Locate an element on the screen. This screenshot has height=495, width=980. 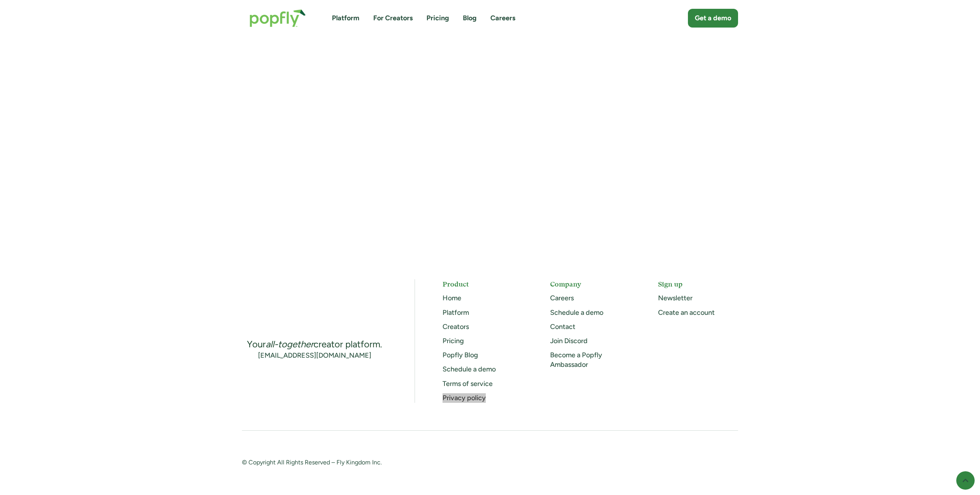
a: Creators is located at coordinates (456, 326).